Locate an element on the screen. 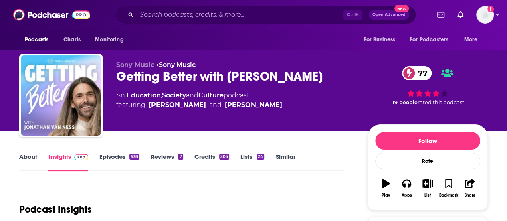 The image size is (507, 221). div: 305 is located at coordinates (224, 157).